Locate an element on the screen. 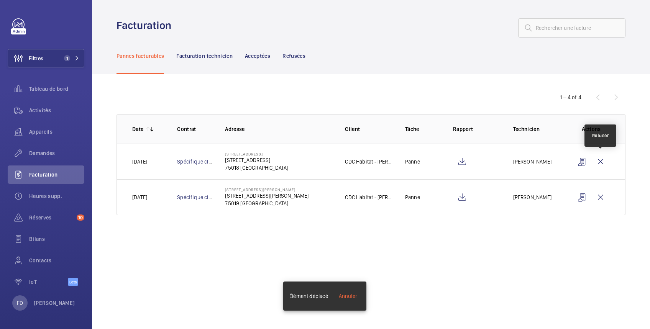  span: Tableau de bord is located at coordinates (57, 89).